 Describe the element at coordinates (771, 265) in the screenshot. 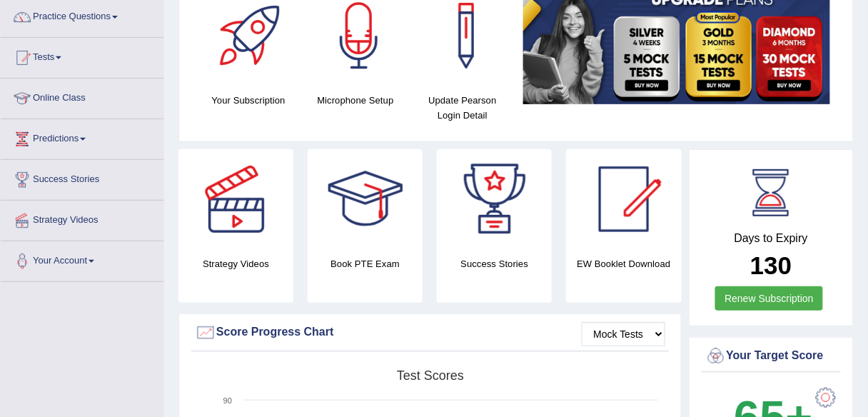

I see `b: 130` at that location.